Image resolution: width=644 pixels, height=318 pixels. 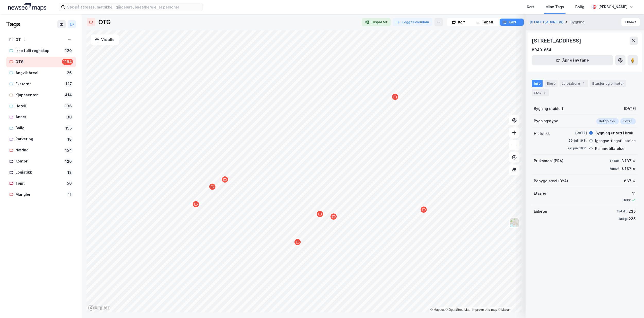 What do you see at coordinates (41, 183) in the screenshot?
I see `a: Tomt50` at bounding box center [41, 183].